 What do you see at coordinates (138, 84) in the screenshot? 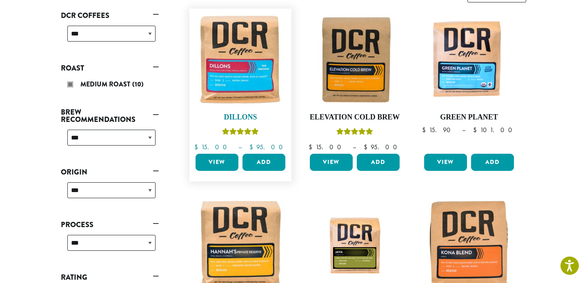
I see `span: (10)` at bounding box center [138, 84].